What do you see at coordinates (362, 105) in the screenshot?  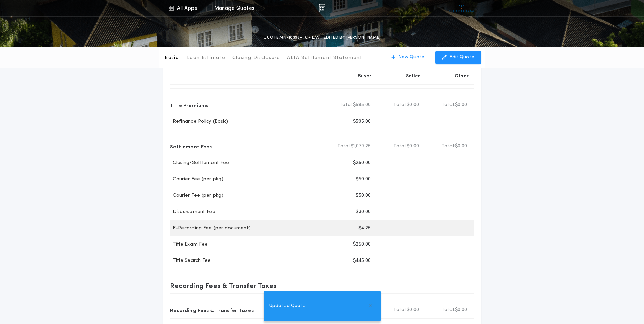 I see `span: $595.00` at bounding box center [362, 105].